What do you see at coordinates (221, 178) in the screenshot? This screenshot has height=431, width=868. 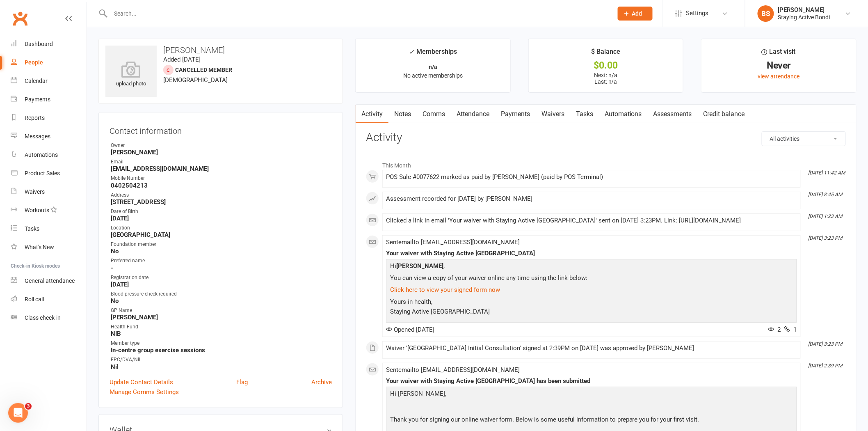 I see `div: Mobile Number` at bounding box center [221, 178].